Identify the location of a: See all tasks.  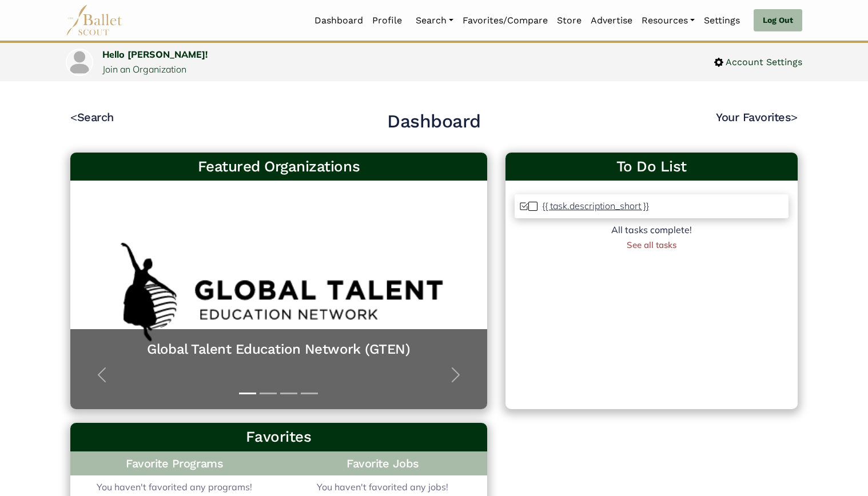
(651, 245).